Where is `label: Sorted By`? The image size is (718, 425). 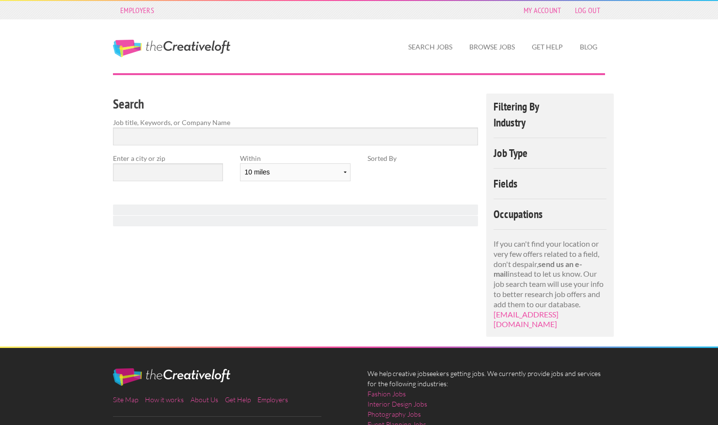
label: Sorted By is located at coordinates (422, 158).